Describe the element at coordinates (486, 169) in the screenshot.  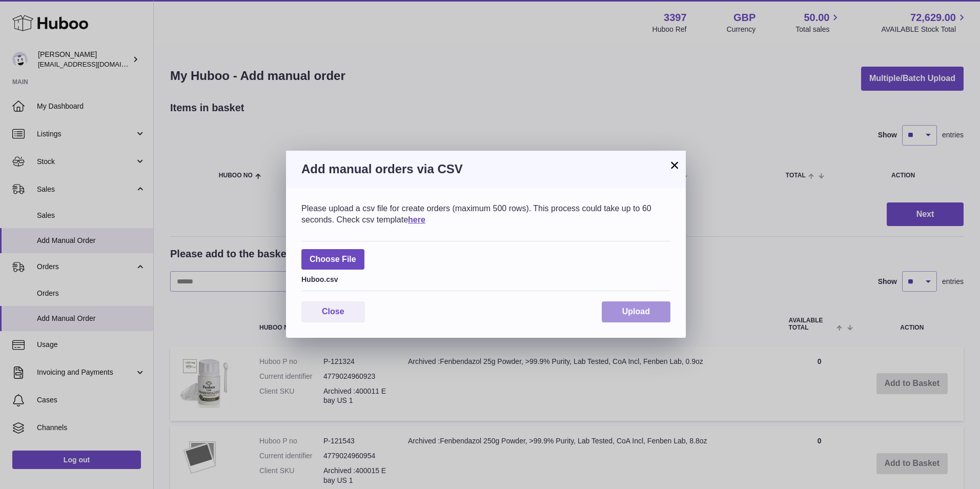
I see `h3: Add manual orders via CSV` at that location.